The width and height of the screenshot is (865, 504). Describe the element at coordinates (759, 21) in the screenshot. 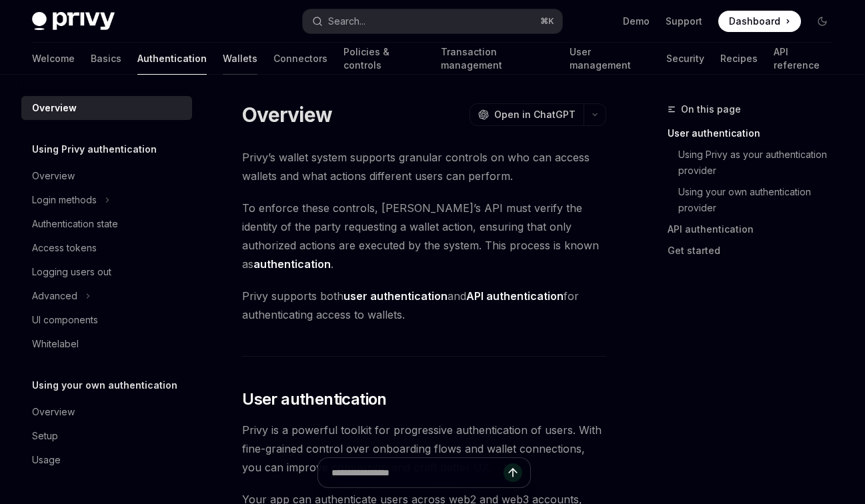

I see `a: Dashboard` at that location.